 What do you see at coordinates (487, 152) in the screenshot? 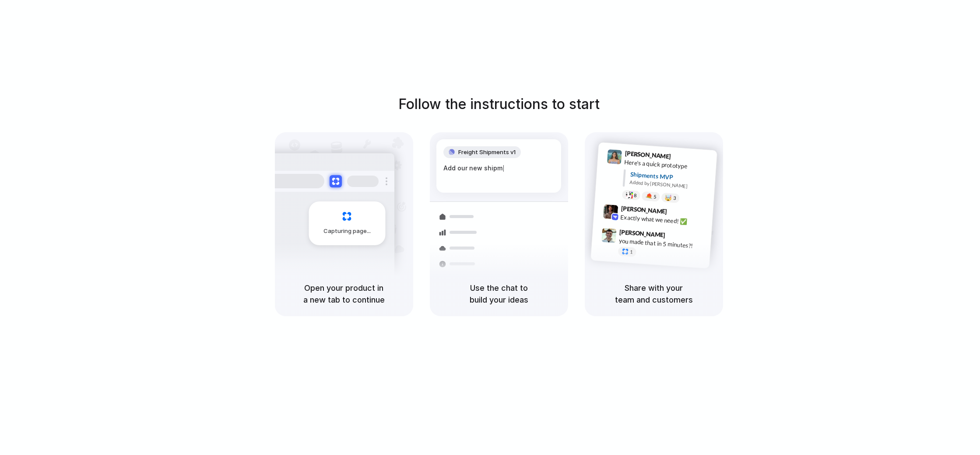
I see `span: Freight Shipments v1` at bounding box center [487, 152].